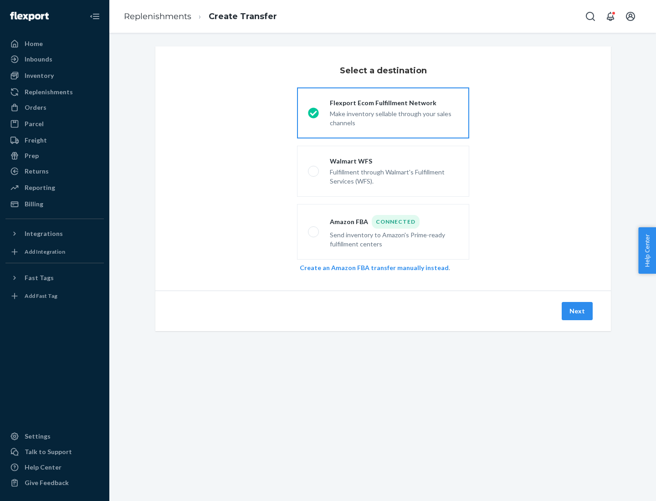 The width and height of the screenshot is (656, 501). Describe the element at coordinates (55, 171) in the screenshot. I see `a: Returns` at that location.